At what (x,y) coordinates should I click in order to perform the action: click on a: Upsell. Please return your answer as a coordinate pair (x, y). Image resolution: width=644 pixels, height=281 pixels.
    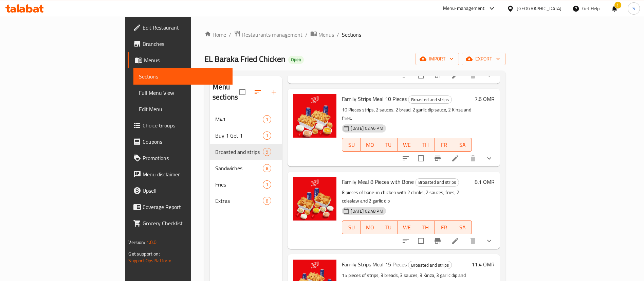
    Looking at the image, I should click on (180, 191).